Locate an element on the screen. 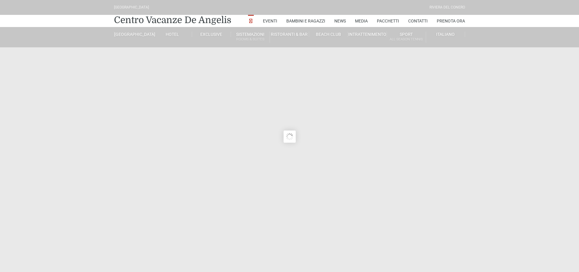 This screenshot has width=579, height=272. a: Beach Club is located at coordinates (329, 34).